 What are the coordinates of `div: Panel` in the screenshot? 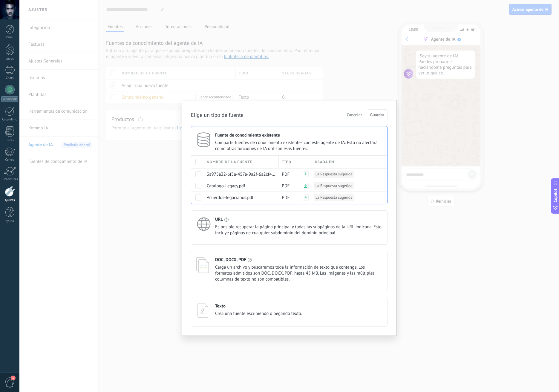 It's located at (10, 37).